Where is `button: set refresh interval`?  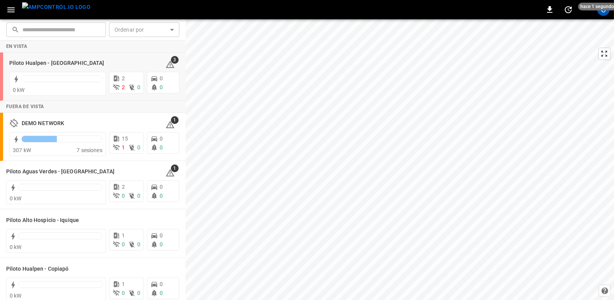
button: set refresh interval is located at coordinates (568, 10).